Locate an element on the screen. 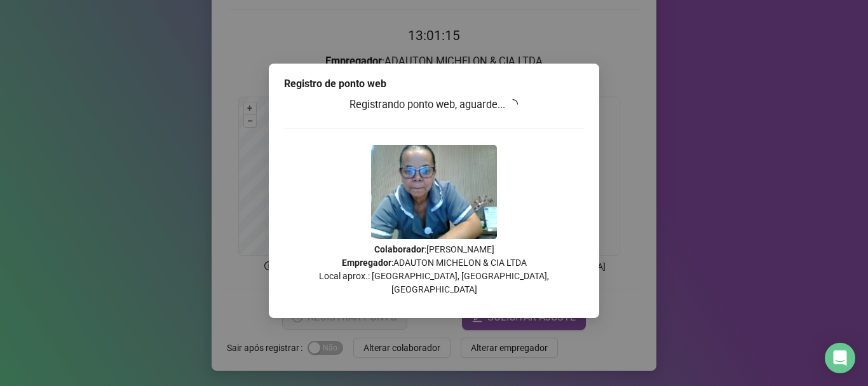 The height and width of the screenshot is (386, 868). strong: Colaborador is located at coordinates (399, 249).